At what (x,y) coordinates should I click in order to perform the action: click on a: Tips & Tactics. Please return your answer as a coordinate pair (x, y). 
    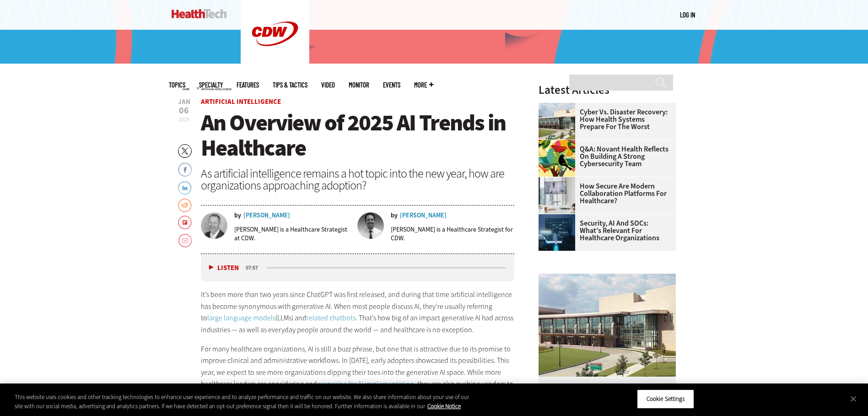
    Looking at the image, I should click on (290, 85).